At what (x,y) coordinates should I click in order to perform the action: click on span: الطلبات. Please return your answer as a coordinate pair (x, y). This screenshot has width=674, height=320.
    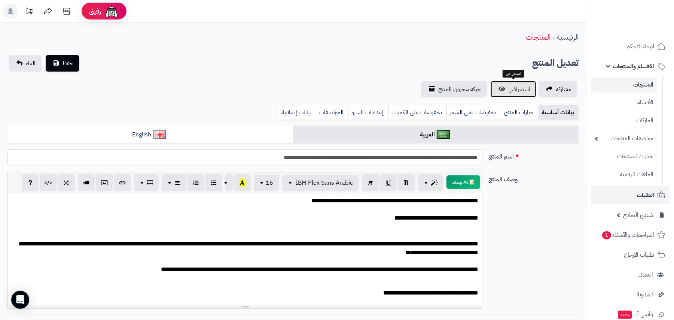
    Looking at the image, I should click on (646, 195).